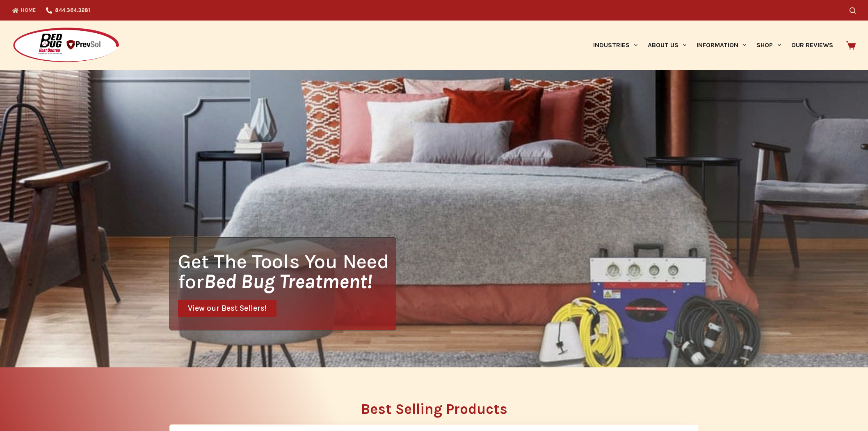 The image size is (868, 431). What do you see at coordinates (227, 308) in the screenshot?
I see `span: View our Best Sellers!` at bounding box center [227, 308].